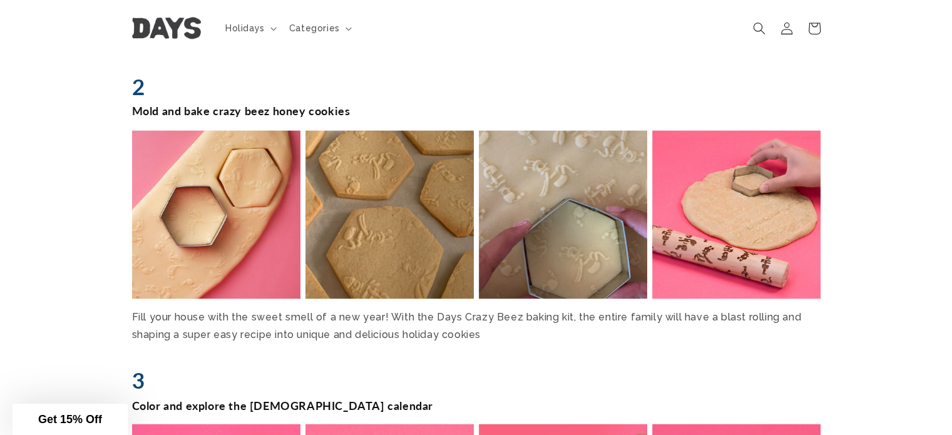  Describe the element at coordinates (759, 28) in the screenshot. I see `summary: Search` at that location.